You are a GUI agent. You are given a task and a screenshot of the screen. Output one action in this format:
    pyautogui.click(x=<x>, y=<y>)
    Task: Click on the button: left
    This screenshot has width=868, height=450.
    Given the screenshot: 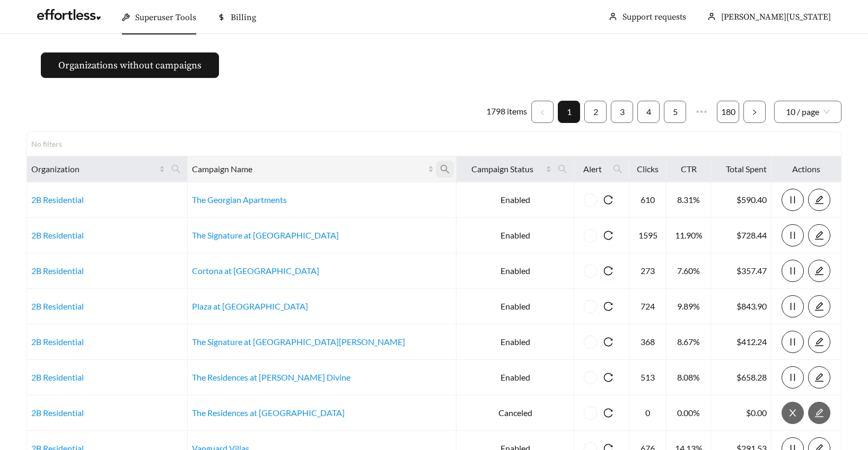 What is the action you would take?
    pyautogui.click(x=543, y=112)
    